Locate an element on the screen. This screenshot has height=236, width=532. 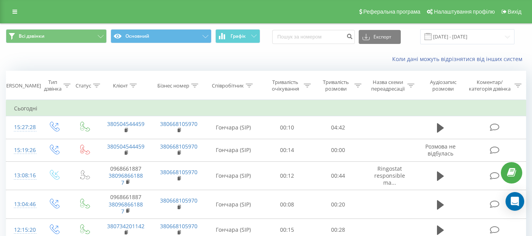
div: 13:04:46 is located at coordinates (22, 204).